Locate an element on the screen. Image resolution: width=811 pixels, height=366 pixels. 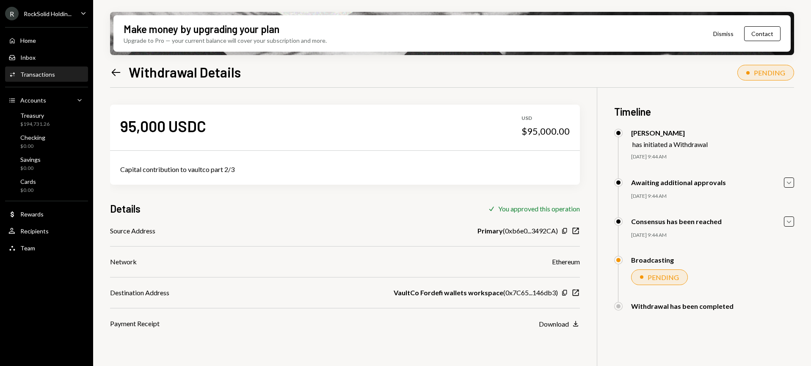
div: has initiated a Withdrawal is located at coordinates (670, 144).